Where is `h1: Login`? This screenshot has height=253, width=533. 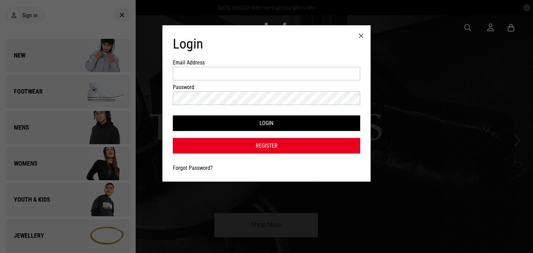 h1: Login is located at coordinates (267, 44).